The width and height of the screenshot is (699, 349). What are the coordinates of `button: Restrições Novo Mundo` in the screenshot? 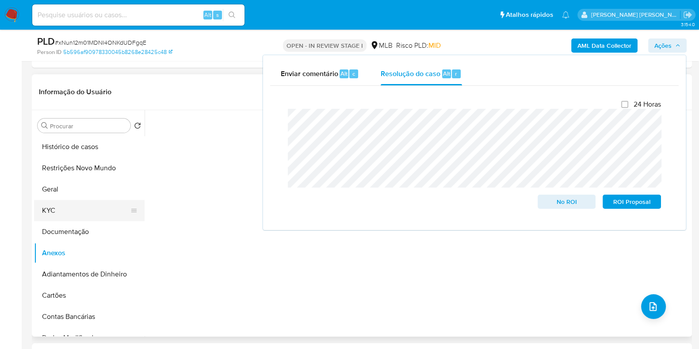 It's located at (89, 168).